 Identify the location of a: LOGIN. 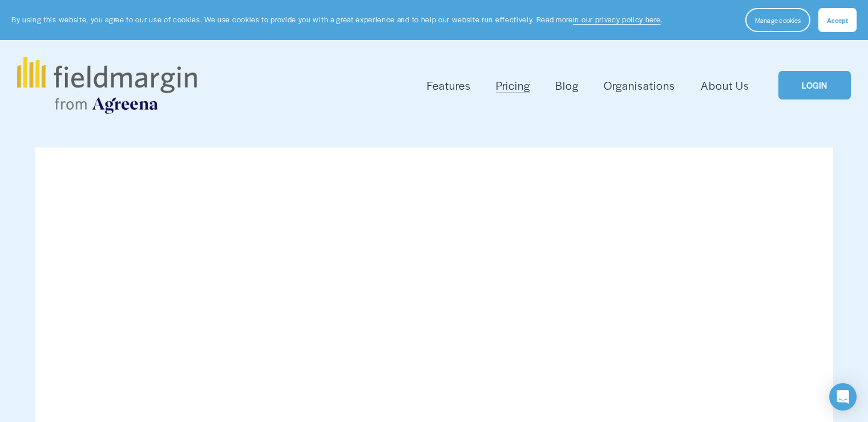
(814, 85).